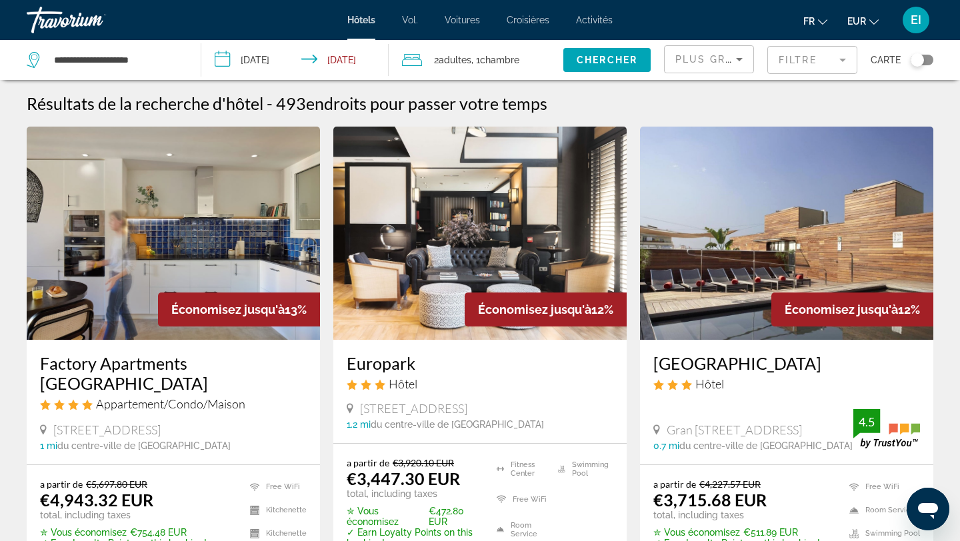 This screenshot has height=541, width=960. What do you see at coordinates (815, 21) in the screenshot?
I see `button: Changer de langue` at bounding box center [815, 21].